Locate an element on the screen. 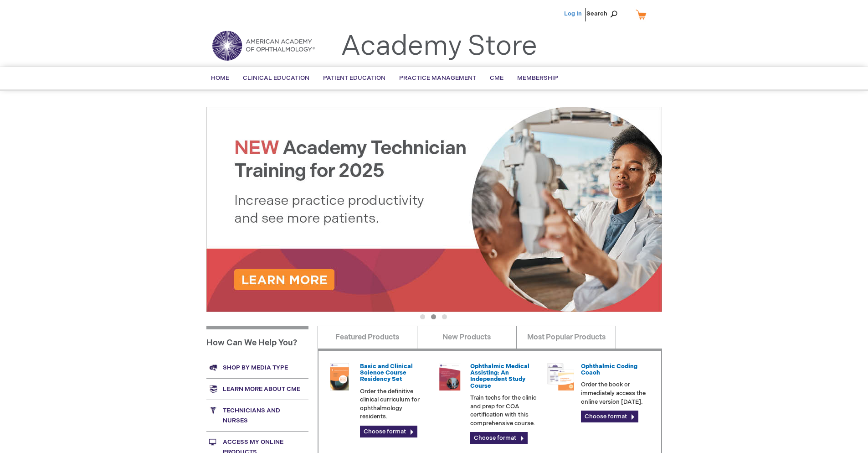 This screenshot has width=868, height=453. a: CME is located at coordinates (497, 78).